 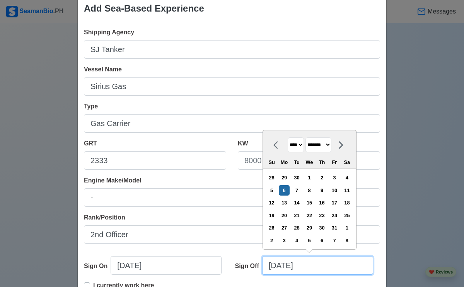 What do you see at coordinates (271, 178) in the screenshot?
I see `div: Choose Sunday, September 28th, 2025` at bounding box center [271, 178].